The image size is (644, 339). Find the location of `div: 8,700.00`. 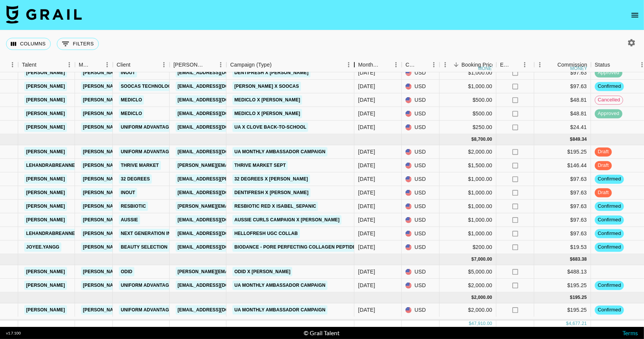

div: 8,700.00 is located at coordinates (483, 139).